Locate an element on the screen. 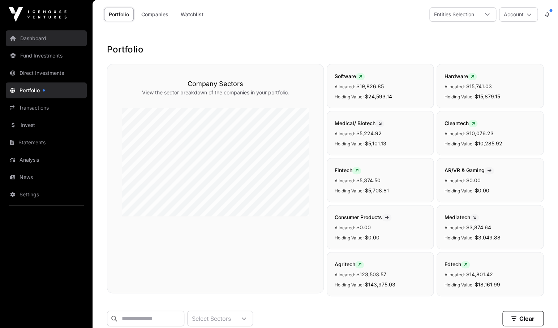 The height and width of the screenshot is (328, 558). img: Icehouse Ventures Logo is located at coordinates (38, 14).